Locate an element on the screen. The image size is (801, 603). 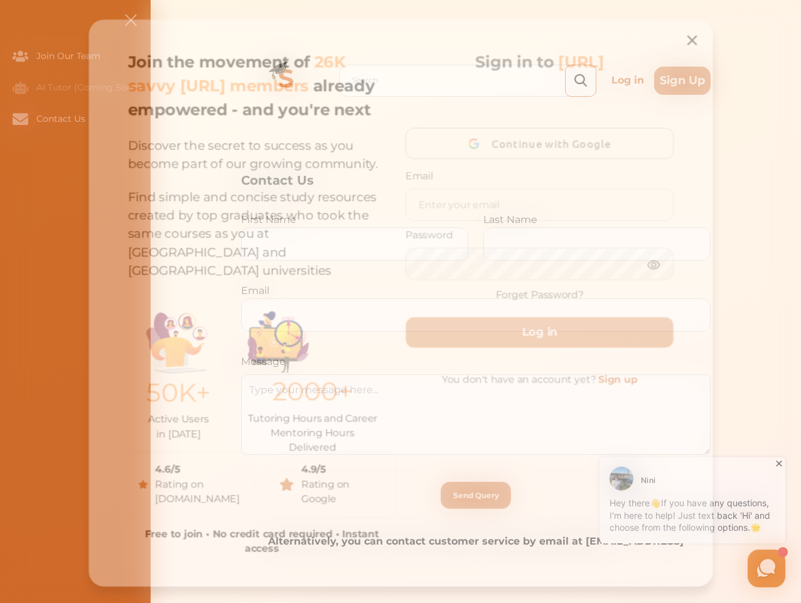
img: Group%201403.ccdcecb8.png is located at coordinates (275, 343).